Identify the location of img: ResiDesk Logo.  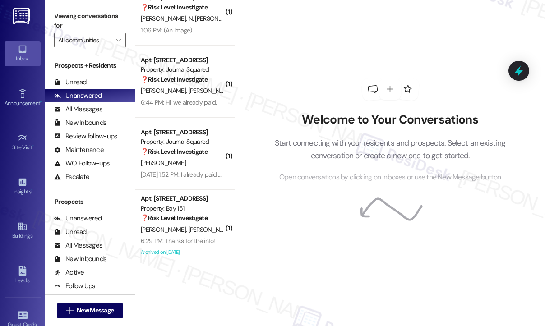
(22, 16).